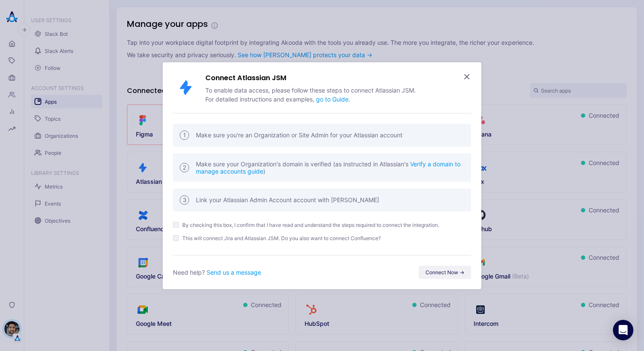 This screenshot has width=644, height=351. Describe the element at coordinates (186, 87) in the screenshot. I see `img: Connector Icon` at that location.